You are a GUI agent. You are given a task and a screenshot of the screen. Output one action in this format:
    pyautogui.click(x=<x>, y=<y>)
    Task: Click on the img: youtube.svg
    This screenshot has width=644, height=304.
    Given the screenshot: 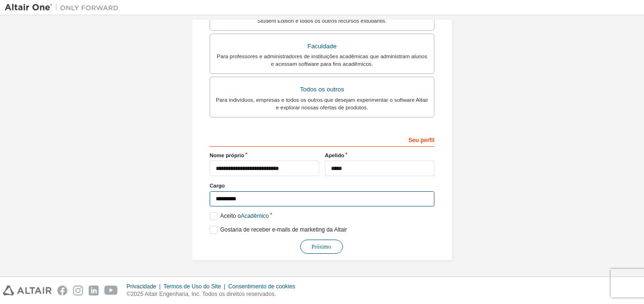 What is the action you would take?
    pyautogui.click(x=111, y=291)
    